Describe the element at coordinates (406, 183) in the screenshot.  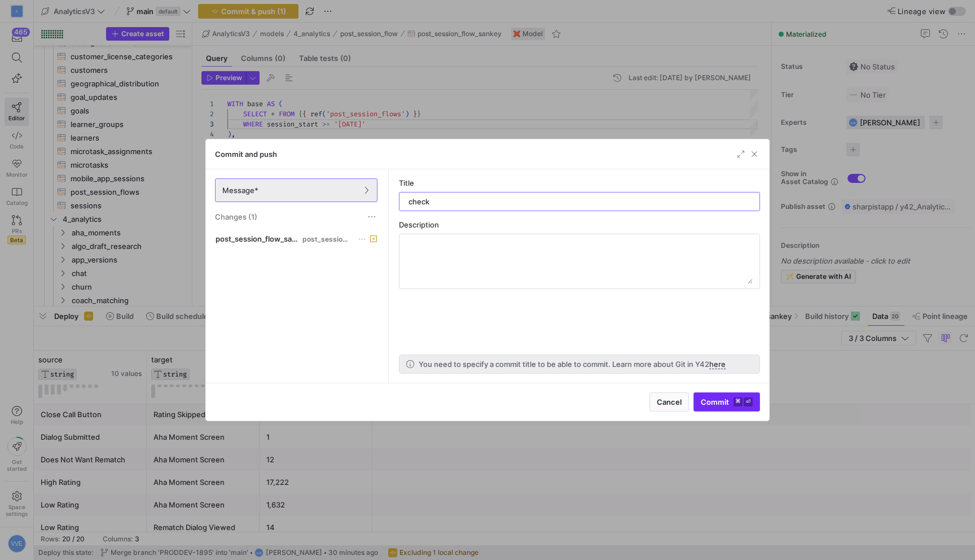
I see `span: Title` at that location.